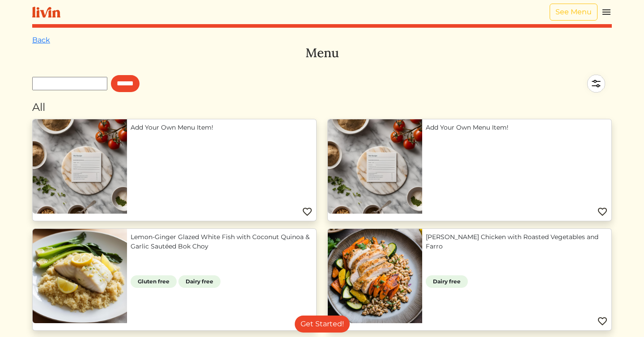 The height and width of the screenshot is (337, 644). Describe the element at coordinates (222, 242) in the screenshot. I see `a: Lemon‑Ginger Glazed White Fish with Coconut Quinoa & Garlic Sautéed Bok Choy` at that location.